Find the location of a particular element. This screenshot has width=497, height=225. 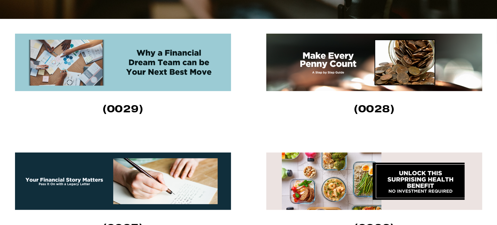

strong: (0028) is located at coordinates (374, 109).